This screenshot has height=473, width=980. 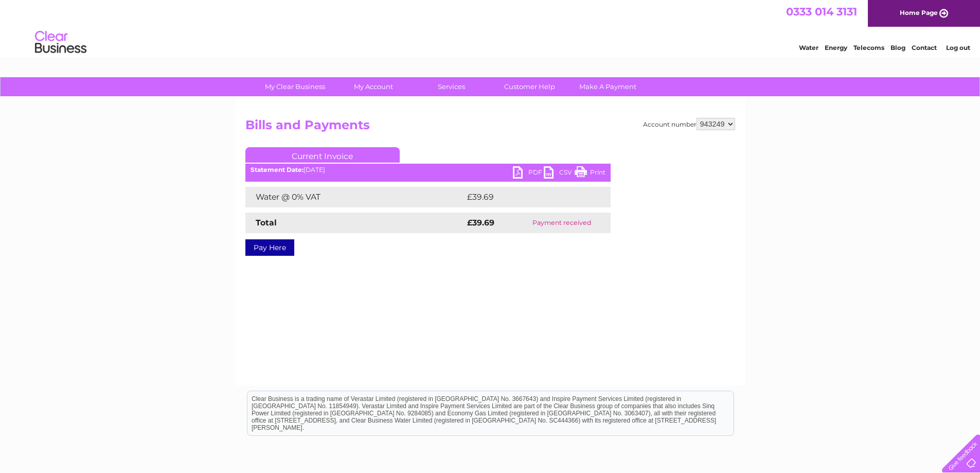 I want to click on a: Log out, so click(x=958, y=47).